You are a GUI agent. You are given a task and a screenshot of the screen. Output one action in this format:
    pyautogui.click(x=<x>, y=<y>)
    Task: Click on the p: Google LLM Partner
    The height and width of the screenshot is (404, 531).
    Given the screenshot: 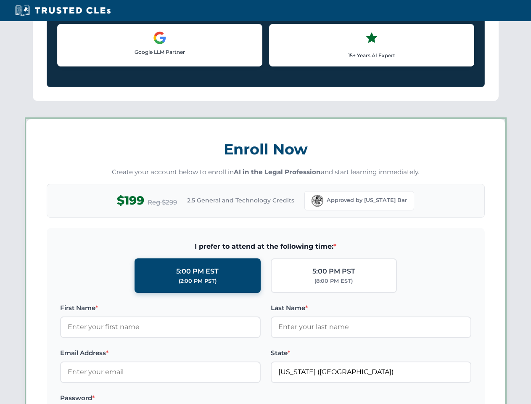 What is the action you would take?
    pyautogui.click(x=160, y=52)
    